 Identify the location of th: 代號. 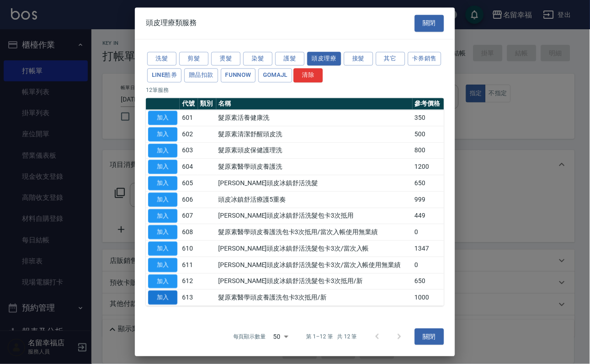
(189, 104).